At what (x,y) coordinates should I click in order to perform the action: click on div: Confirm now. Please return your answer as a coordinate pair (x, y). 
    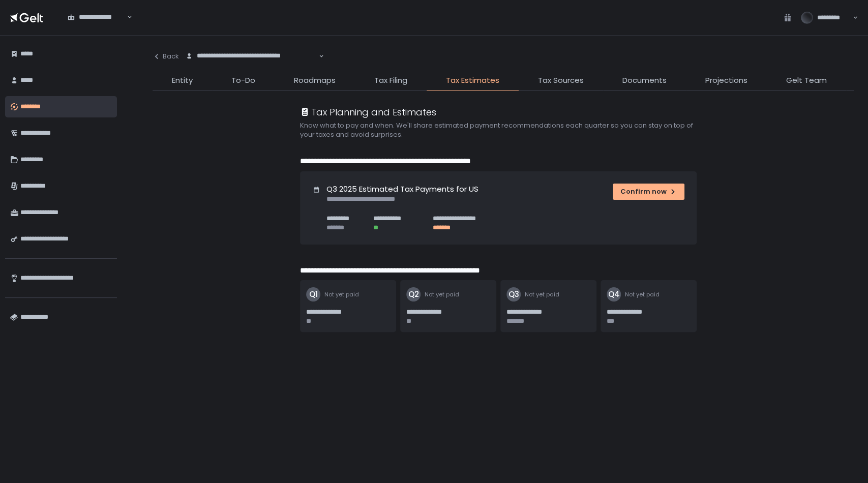
    Looking at the image, I should click on (648, 192).